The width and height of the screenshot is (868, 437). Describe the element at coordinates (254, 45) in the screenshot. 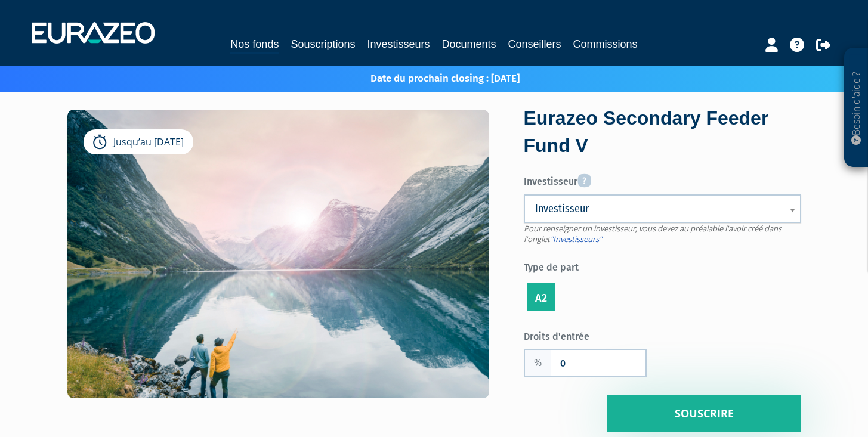

I see `a: Nos fonds` at that location.